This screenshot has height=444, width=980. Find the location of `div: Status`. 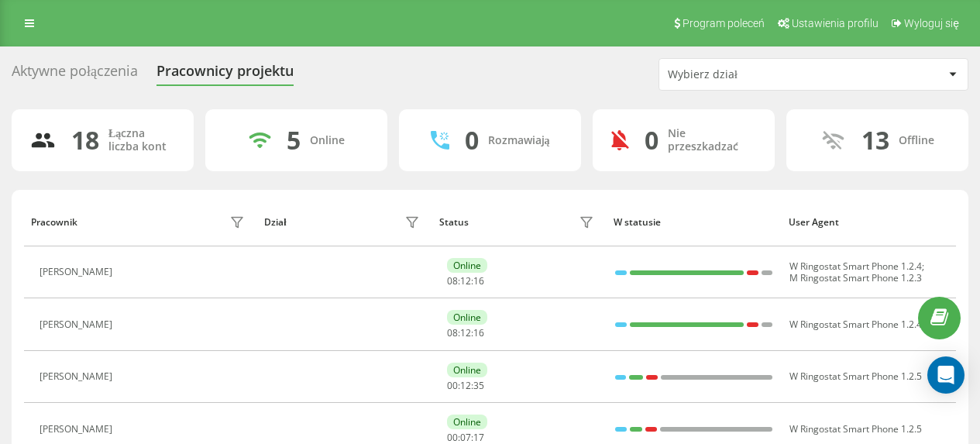

div: Status is located at coordinates (453, 222).